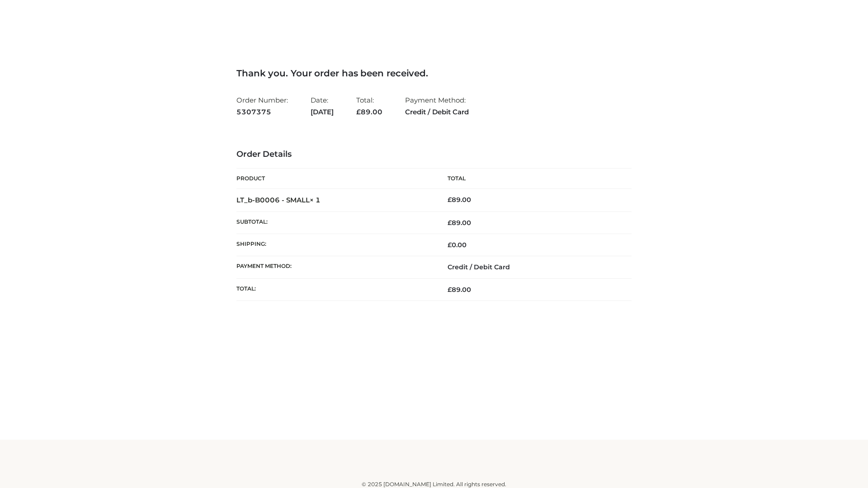 This screenshot has height=488, width=868. Describe the element at coordinates (334, 267) in the screenshot. I see `th: Payment method:` at that location.